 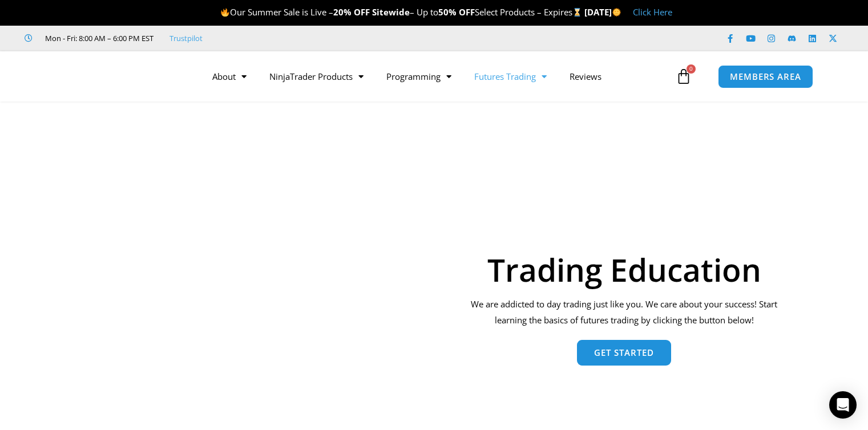 I want to click on a: Programming, so click(x=419, y=76).